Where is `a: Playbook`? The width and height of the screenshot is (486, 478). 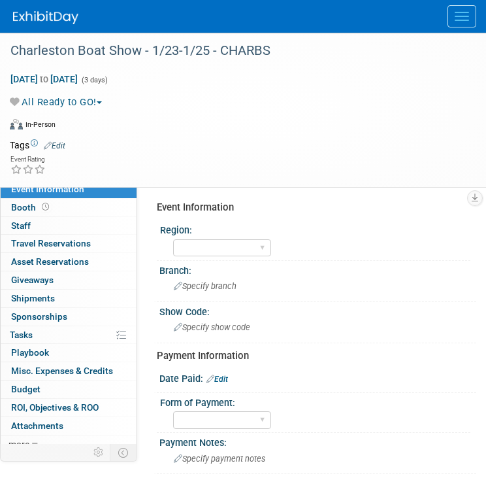 a: Playbook is located at coordinates (69, 352).